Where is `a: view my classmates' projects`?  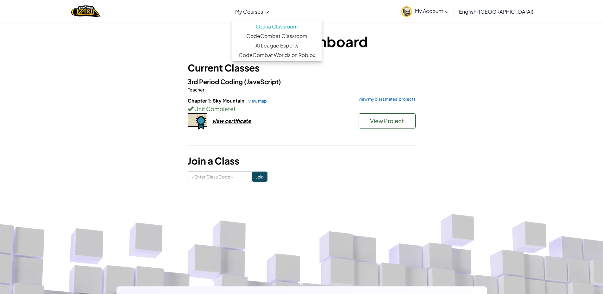
a: view my classmates' projects is located at coordinates (386, 99).